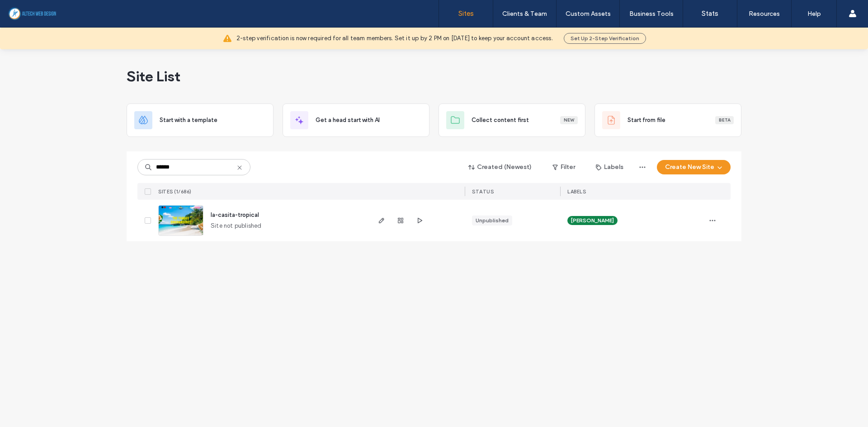 The width and height of the screenshot is (868, 427). What do you see at coordinates (564, 167) in the screenshot?
I see `button: Filter` at bounding box center [564, 167].